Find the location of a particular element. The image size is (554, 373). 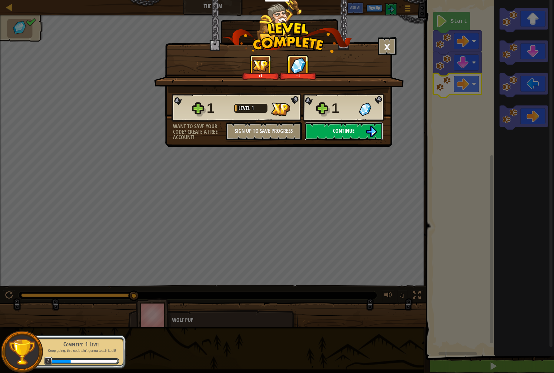

span: Continue is located at coordinates (344, 131).